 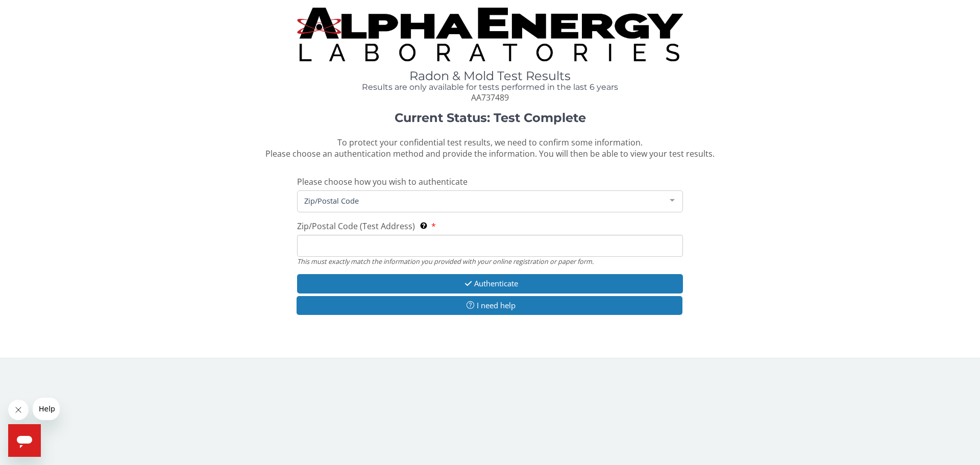 What do you see at coordinates (490, 117) in the screenshot?
I see `strong: Current Status: Test Complete` at bounding box center [490, 117].